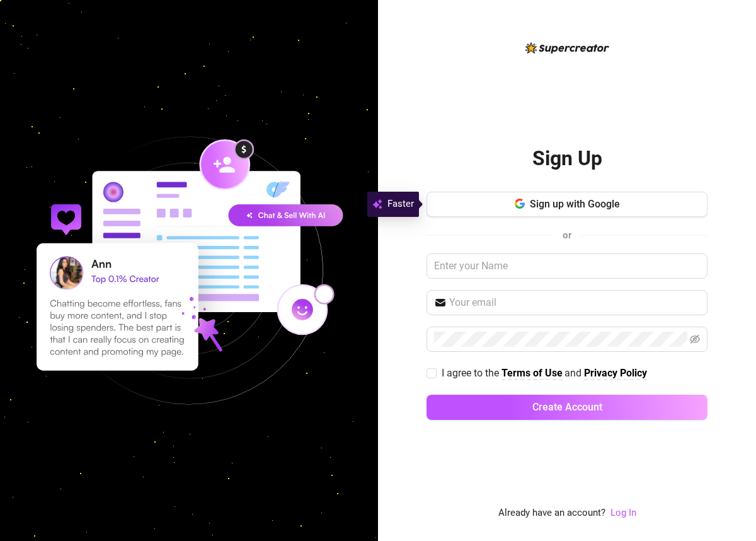  Describe the element at coordinates (377, 204) in the screenshot. I see `img: svg%3e` at that location.